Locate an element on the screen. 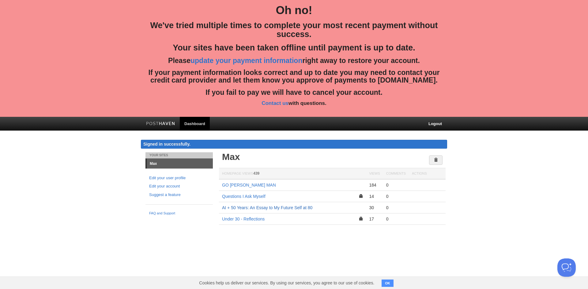 The width and height of the screenshot is (588, 289). h3: Your sites have been taken offline until payment is up to date. is located at coordinates (294, 48).